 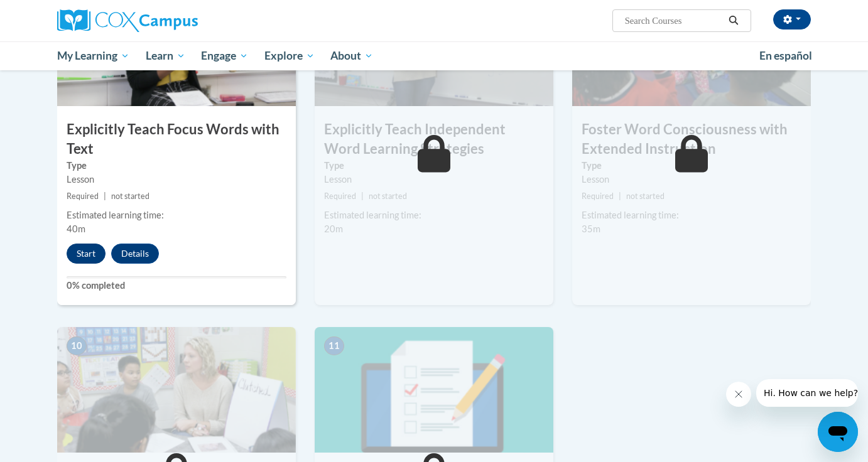 What do you see at coordinates (289, 56) in the screenshot?
I see `span: Explore` at bounding box center [289, 56].